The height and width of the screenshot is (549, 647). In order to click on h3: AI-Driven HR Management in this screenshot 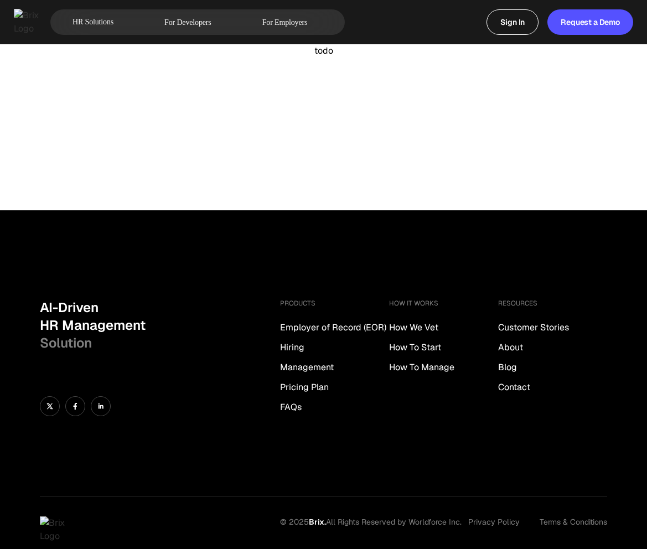, I will do `click(156, 326)`.